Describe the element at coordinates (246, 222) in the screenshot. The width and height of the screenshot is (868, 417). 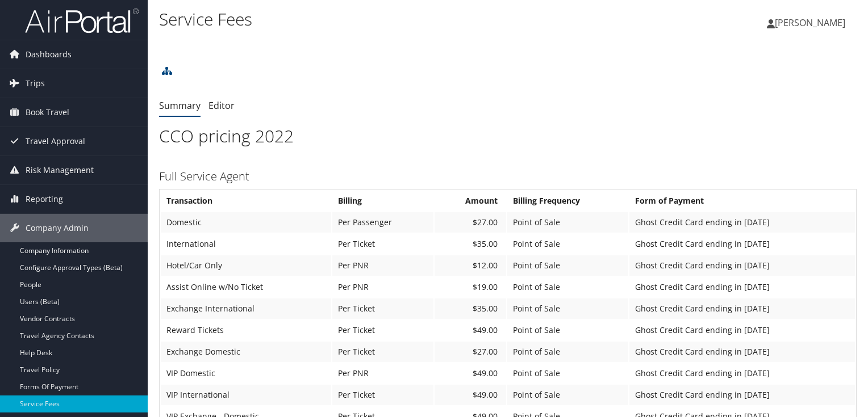
I see `td: Domestic` at that location.